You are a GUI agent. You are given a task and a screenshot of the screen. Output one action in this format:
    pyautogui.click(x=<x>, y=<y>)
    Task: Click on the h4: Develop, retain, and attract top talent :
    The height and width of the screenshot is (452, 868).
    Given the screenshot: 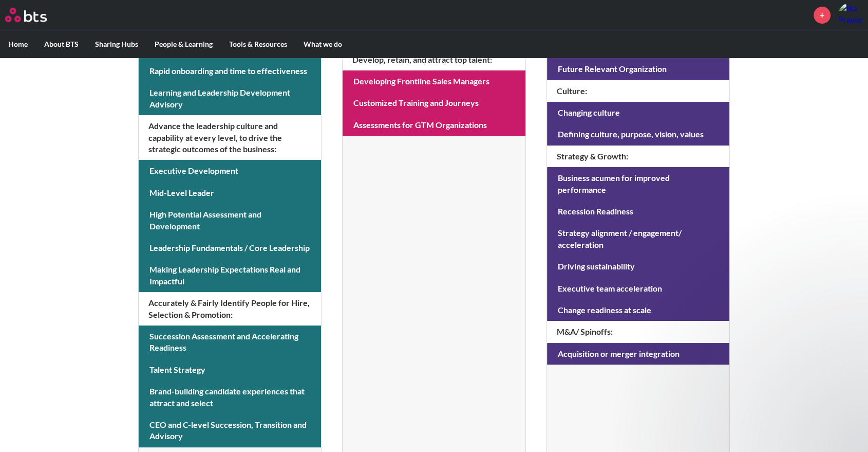 What is the action you would take?
    pyautogui.click(x=434, y=60)
    